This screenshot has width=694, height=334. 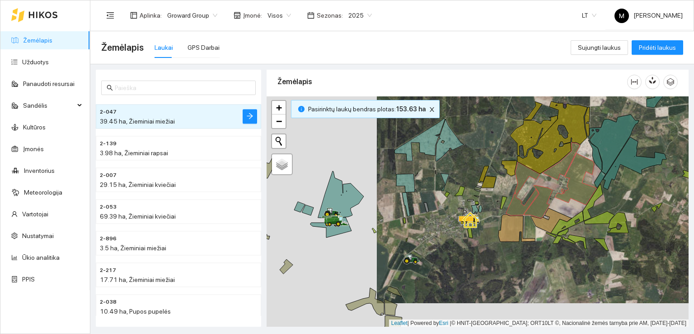 I want to click on span: Sandėlis, so click(x=49, y=105).